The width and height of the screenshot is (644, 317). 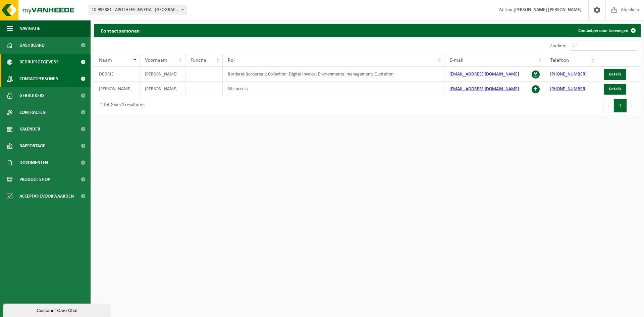 I want to click on button: 1, so click(x=620, y=106).